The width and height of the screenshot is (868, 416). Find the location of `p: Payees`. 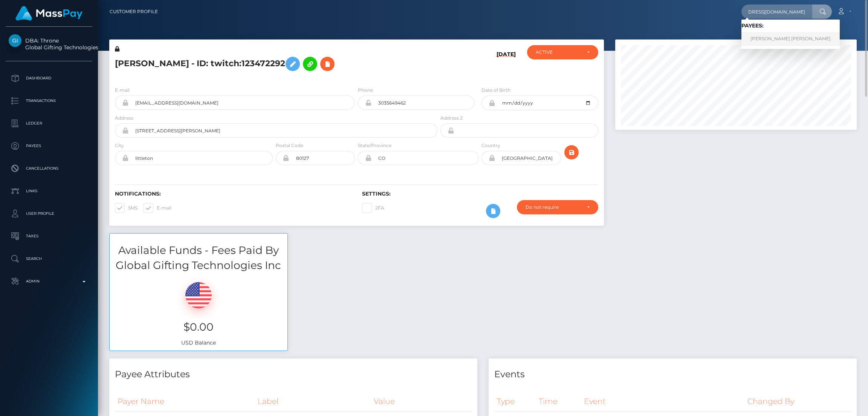

p: Payees is located at coordinates (49, 146).